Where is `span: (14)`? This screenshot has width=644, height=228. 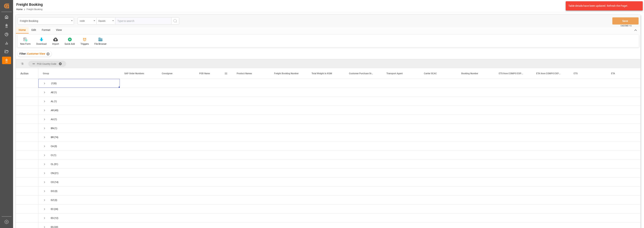 span: (14) is located at coordinates (57, 182).